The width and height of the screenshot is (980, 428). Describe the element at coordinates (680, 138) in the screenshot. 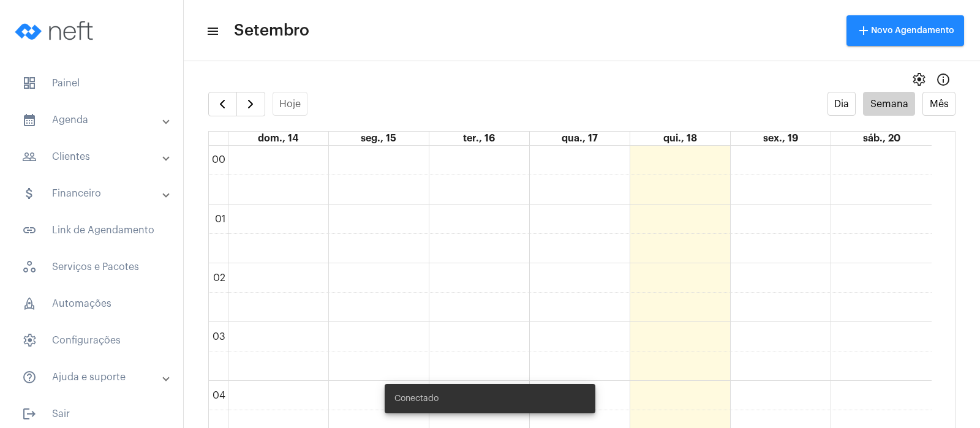

I see `a: 18 de setembro de 2025` at that location.